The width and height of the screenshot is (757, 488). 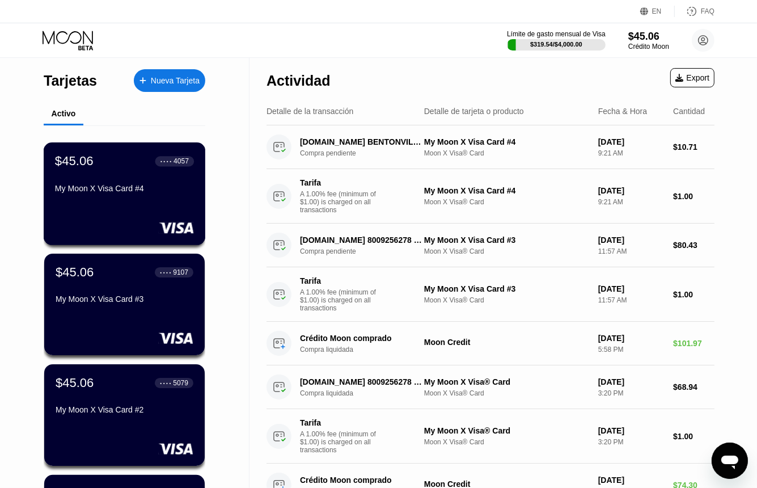 I want to click on div: Moon Credit, so click(x=506, y=342).